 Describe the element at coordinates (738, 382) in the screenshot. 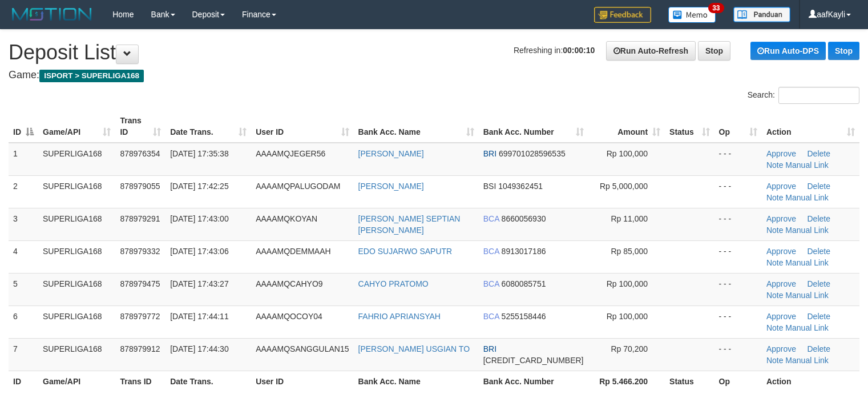

I see `th: Op` at that location.